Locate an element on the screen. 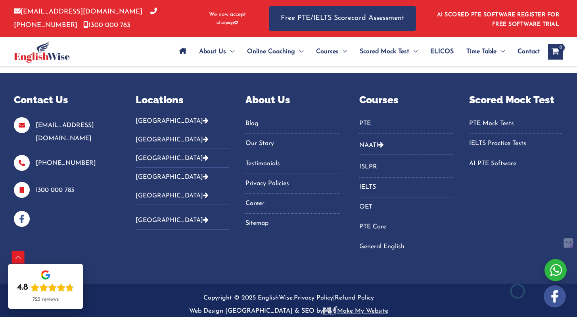 The image size is (577, 317). a: Career is located at coordinates (293, 203).